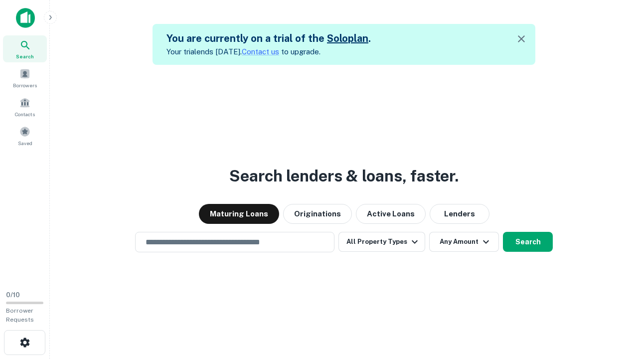 The width and height of the screenshot is (638, 359). I want to click on a: Soloplan, so click(348, 38).